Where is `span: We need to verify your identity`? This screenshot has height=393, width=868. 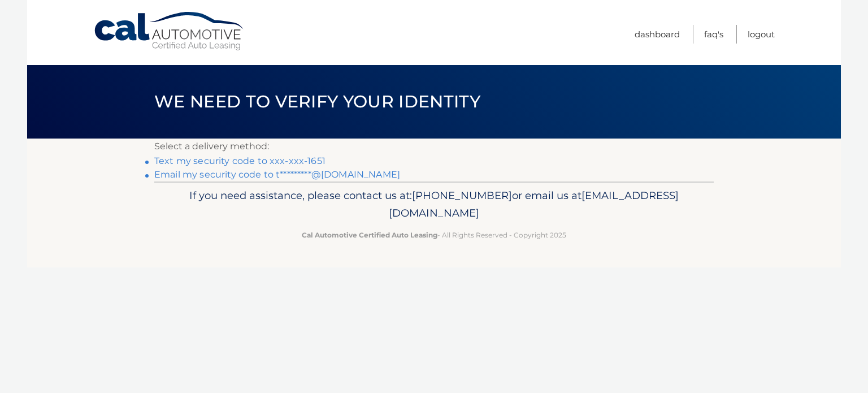 span: We need to verify your identity is located at coordinates (317, 101).